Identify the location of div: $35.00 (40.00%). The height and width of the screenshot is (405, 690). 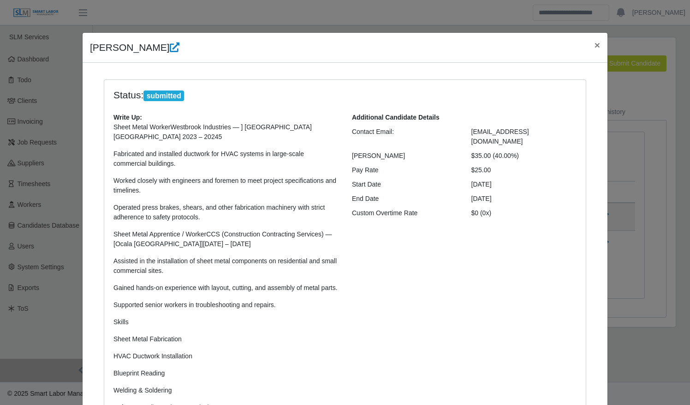
(524, 155).